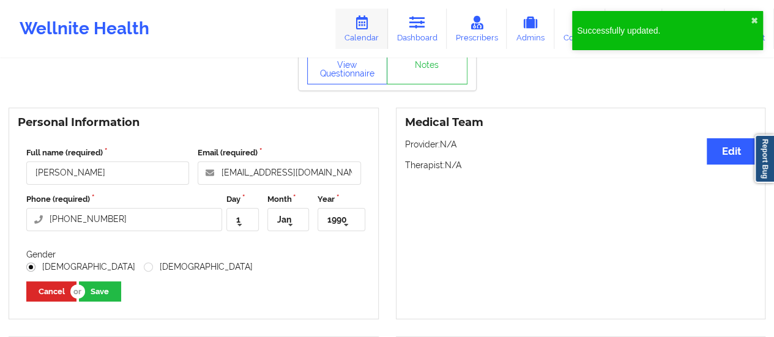  Describe the element at coordinates (124, 220) in the screenshot. I see `input: Phone number` at that location.